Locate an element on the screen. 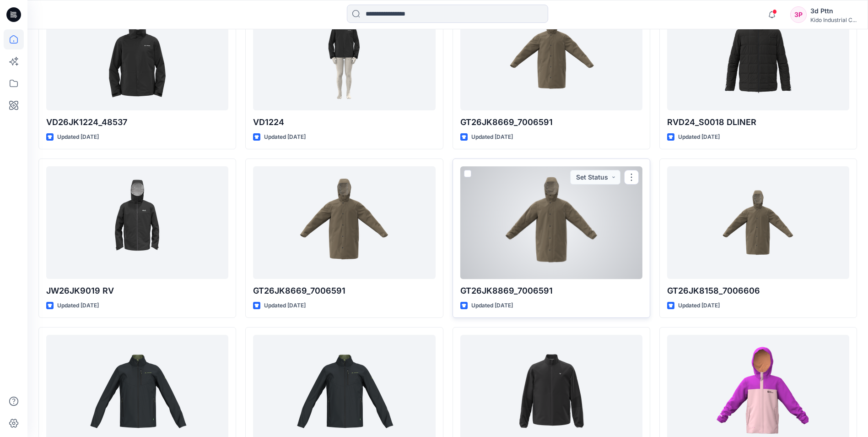 This screenshot has width=868, height=437. p: GT26JK8869_7006591 is located at coordinates (551, 291).